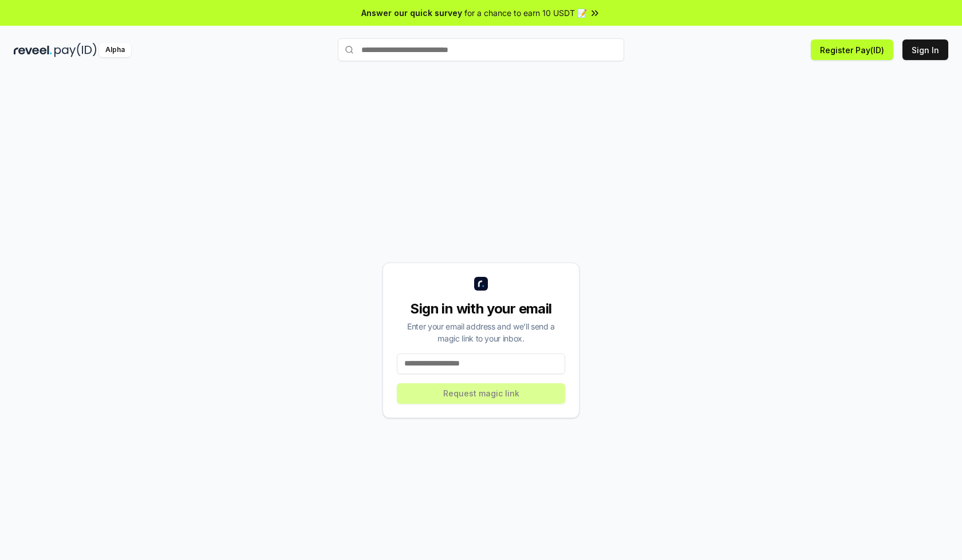  I want to click on div: Sign in with your email, so click(481, 309).